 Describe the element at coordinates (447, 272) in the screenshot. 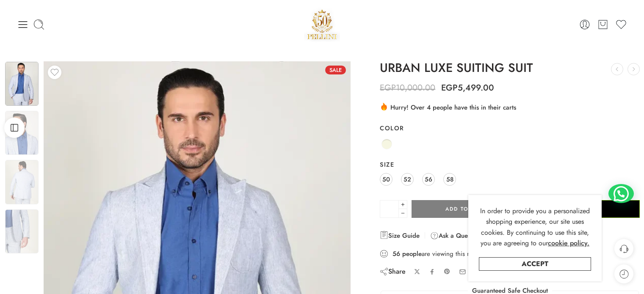

I see `a: Pin on Pinterest` at that location.